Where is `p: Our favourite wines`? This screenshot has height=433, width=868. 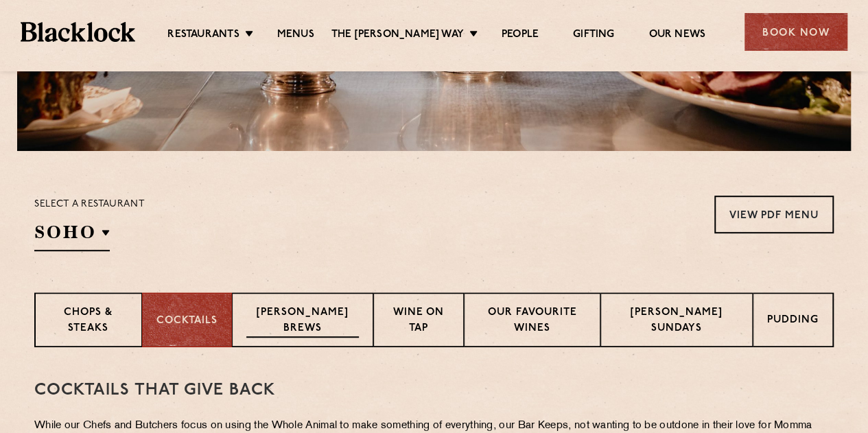
p: Our favourite wines is located at coordinates (533, 321).